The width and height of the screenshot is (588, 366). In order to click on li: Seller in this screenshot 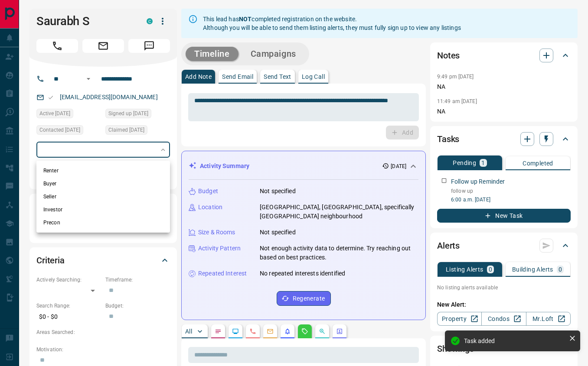, I will do `click(103, 197)`.